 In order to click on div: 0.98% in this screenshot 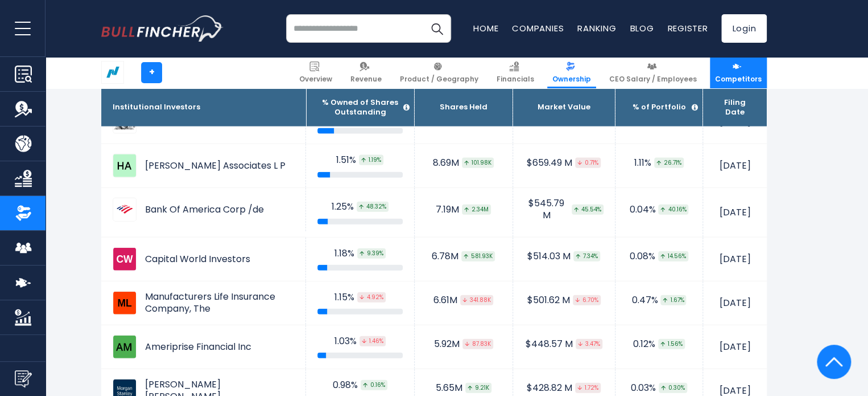, I will do `click(360, 385)`.